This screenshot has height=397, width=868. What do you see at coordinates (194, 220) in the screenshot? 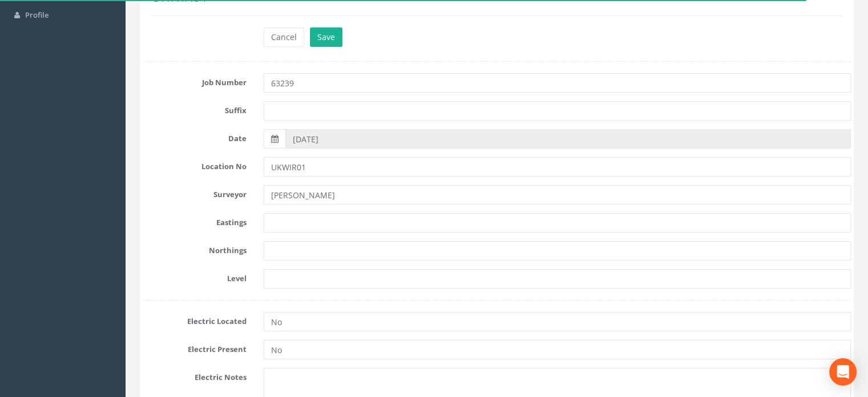
I see `label: Eastings` at bounding box center [194, 220].